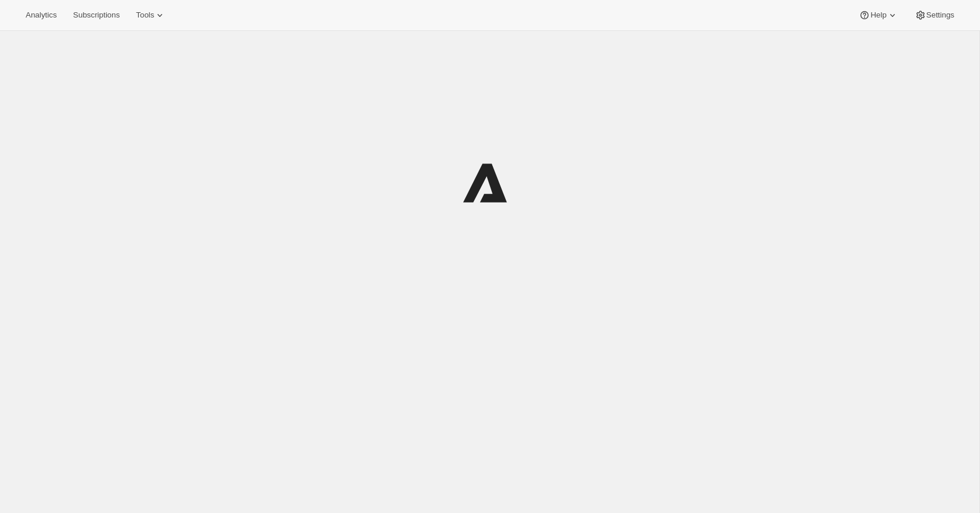 This screenshot has height=513, width=980. I want to click on button: Subscriptions, so click(96, 15).